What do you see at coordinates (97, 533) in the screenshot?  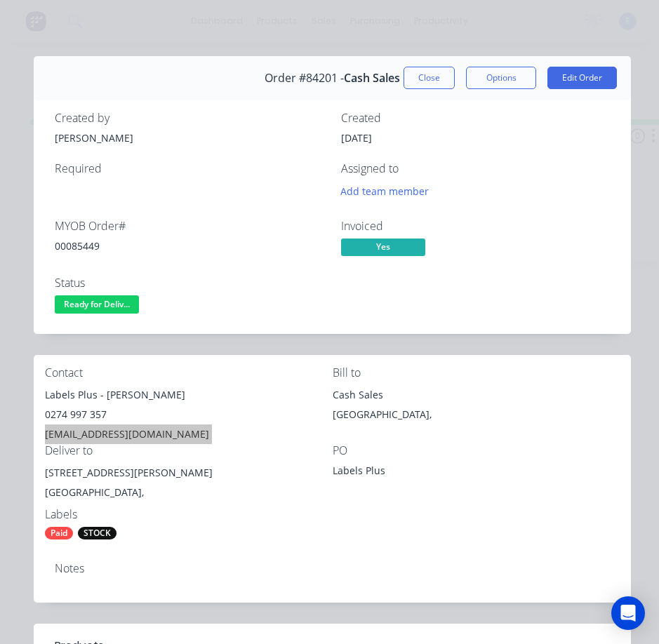 I see `div: STOCK` at bounding box center [97, 533].